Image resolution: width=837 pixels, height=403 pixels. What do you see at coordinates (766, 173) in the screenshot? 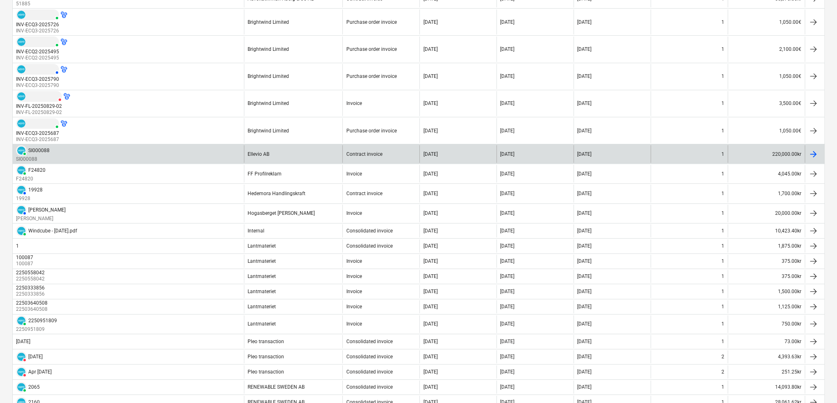
I see `div: 4,045.00kr` at bounding box center [766, 173].